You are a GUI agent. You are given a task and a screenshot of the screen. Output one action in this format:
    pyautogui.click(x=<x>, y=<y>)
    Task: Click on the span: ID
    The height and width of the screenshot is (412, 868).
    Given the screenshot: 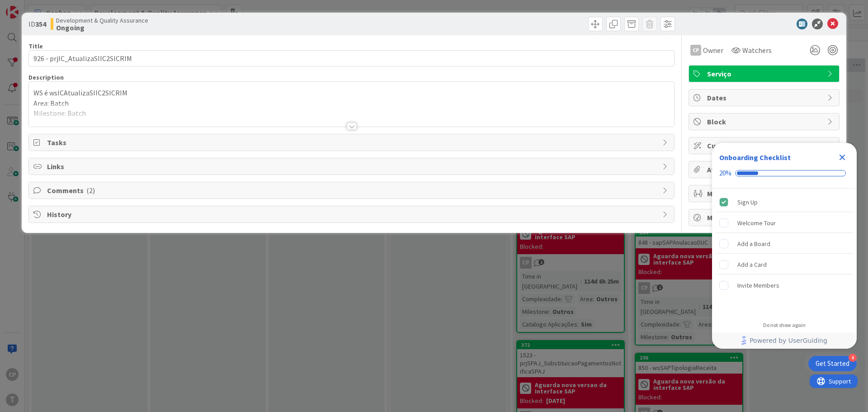 What is the action you would take?
    pyautogui.click(x=37, y=24)
    